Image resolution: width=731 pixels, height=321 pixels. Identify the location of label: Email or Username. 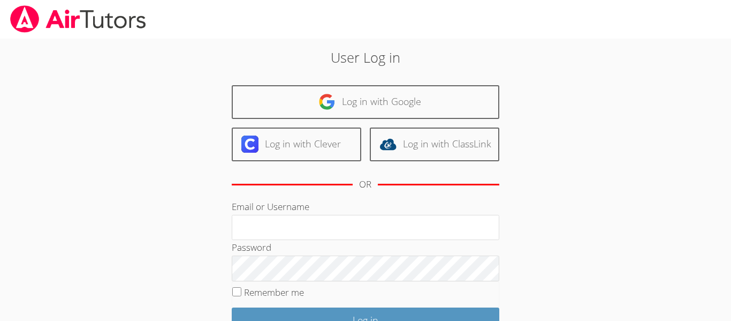
(270, 206).